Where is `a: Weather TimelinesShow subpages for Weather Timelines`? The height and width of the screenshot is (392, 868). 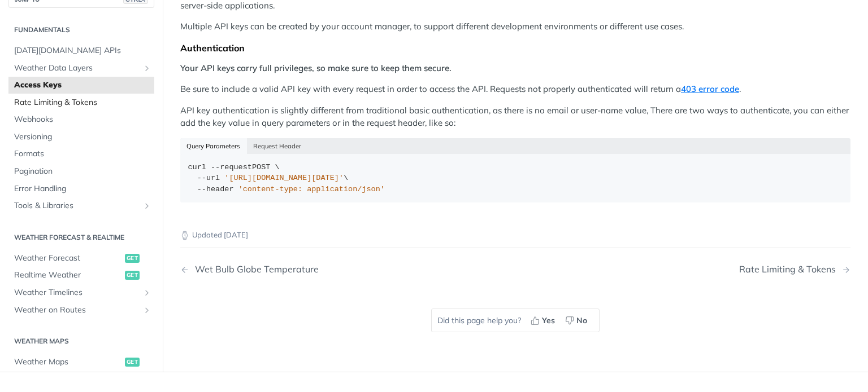 a: Weather TimelinesShow subpages for Weather Timelines is located at coordinates (81, 293).